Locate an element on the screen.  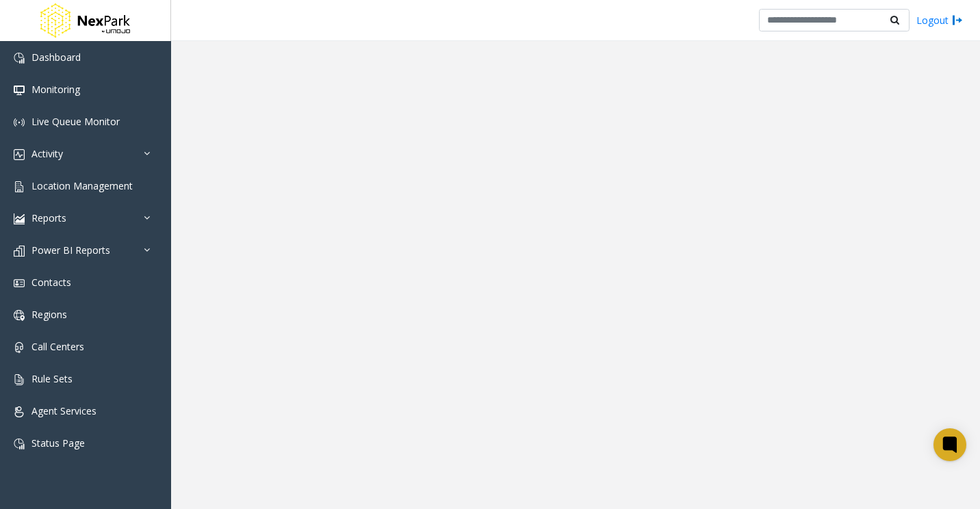
img: logout is located at coordinates (957, 20).